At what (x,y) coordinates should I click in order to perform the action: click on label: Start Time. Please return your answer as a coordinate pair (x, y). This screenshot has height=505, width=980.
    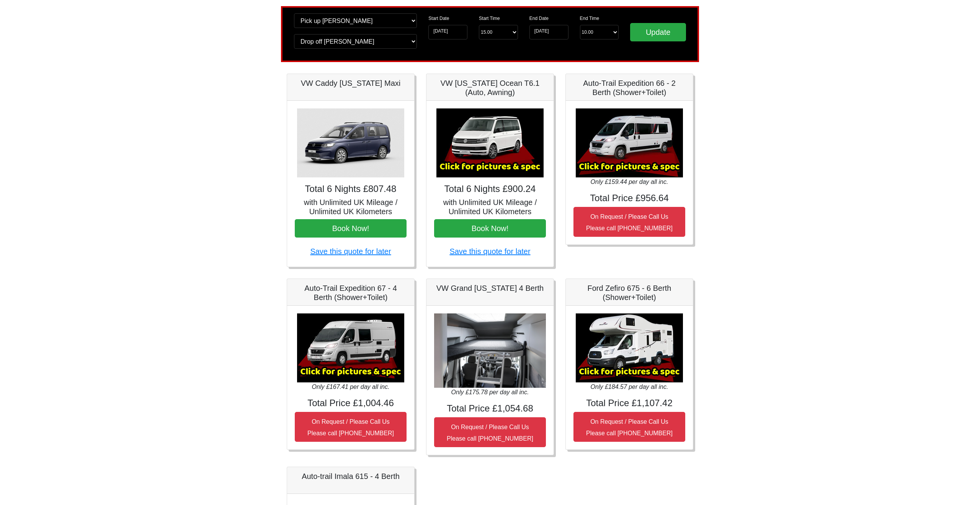
    Looking at the image, I should click on (489, 18).